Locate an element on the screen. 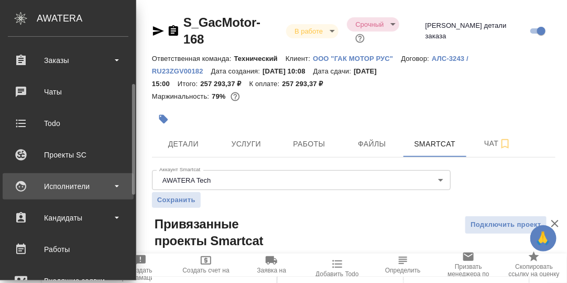 This screenshot has height=283, width=567. button: Добавить тэг is located at coordinates (164, 119).